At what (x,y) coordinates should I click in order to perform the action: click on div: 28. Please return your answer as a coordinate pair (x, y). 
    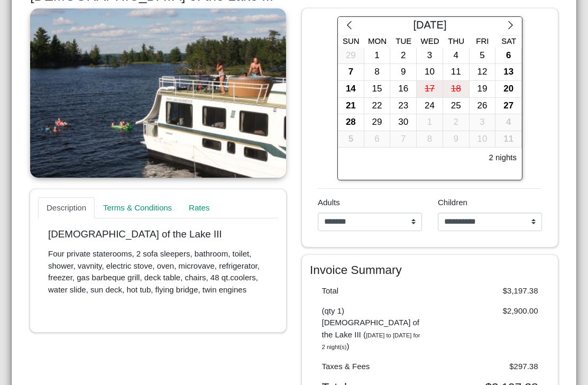
    Looking at the image, I should click on (351, 122).